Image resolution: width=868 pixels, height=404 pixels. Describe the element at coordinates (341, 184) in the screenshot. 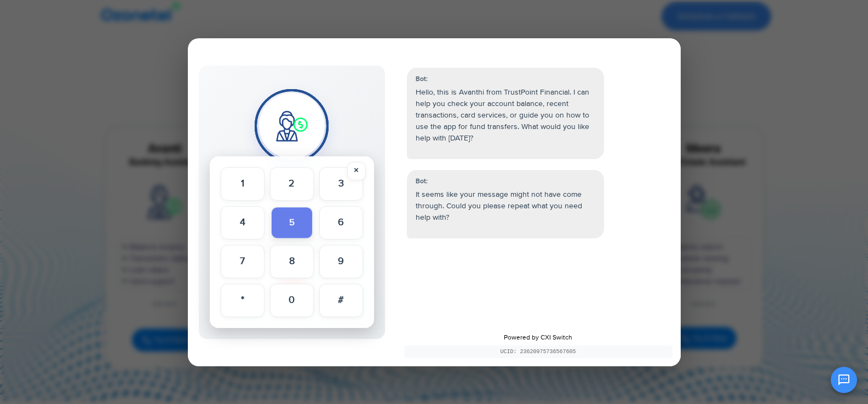

I see `button: 3` at that location.